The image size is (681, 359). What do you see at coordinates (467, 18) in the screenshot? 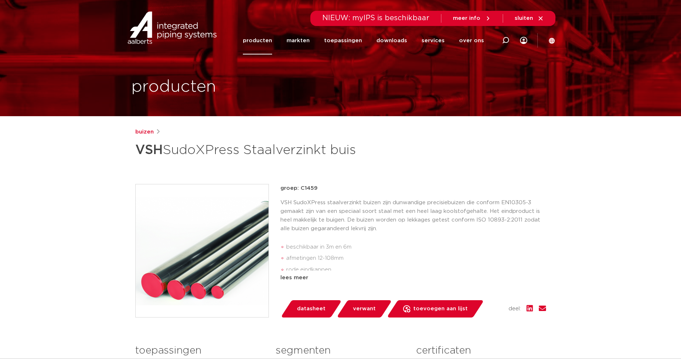
I see `span: meer info` at bounding box center [467, 18].